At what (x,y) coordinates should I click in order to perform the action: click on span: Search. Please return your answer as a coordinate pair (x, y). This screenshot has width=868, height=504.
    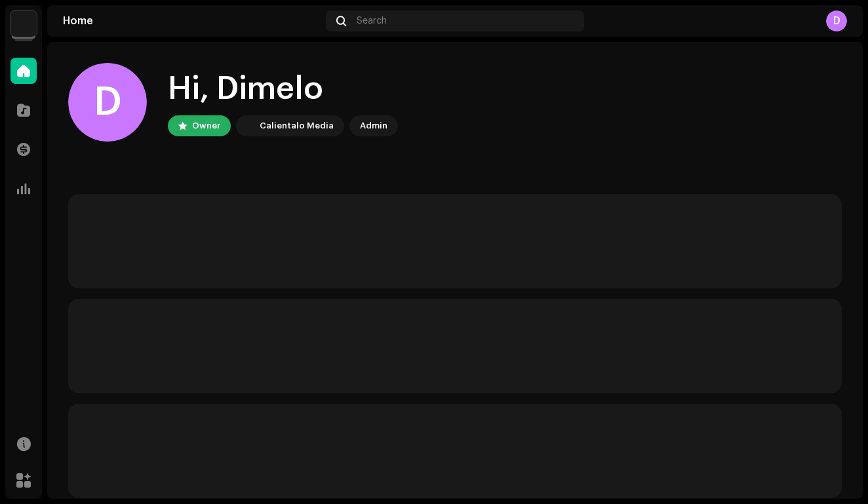
    Looking at the image, I should click on (372, 21).